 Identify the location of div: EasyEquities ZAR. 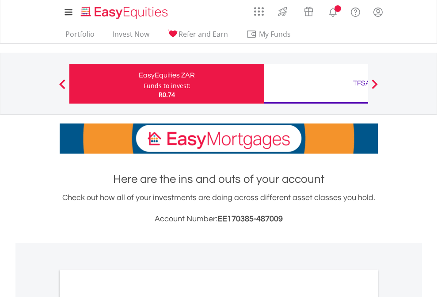
(167, 75).